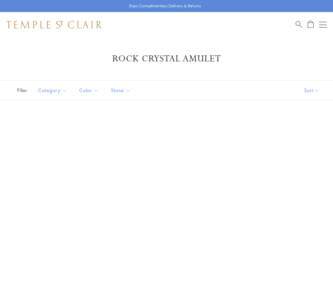  I want to click on img: Temple St. Clair, so click(54, 25).